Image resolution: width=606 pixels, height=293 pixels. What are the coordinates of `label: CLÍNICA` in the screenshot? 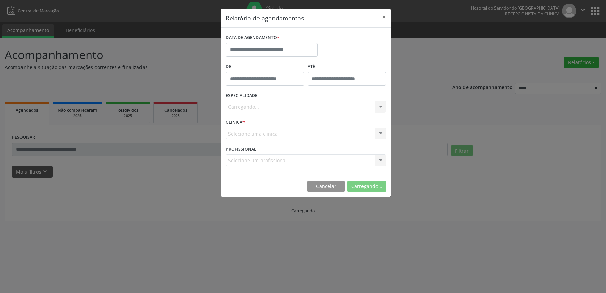 It's located at (235, 122).